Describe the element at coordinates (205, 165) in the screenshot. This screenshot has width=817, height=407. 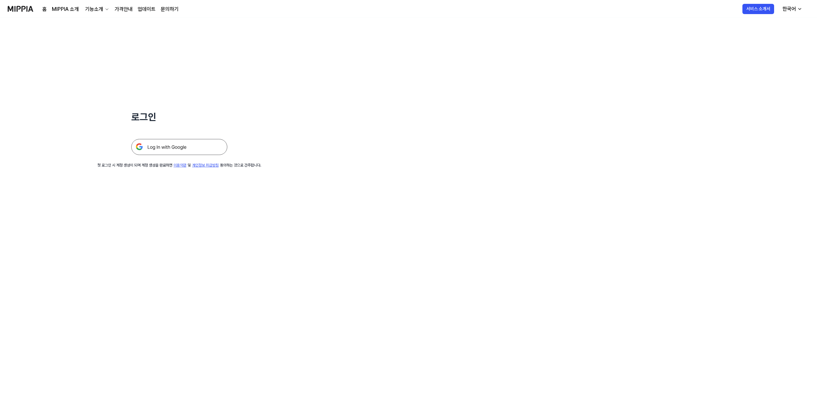
I see `a: 개인정보 취급방침` at that location.